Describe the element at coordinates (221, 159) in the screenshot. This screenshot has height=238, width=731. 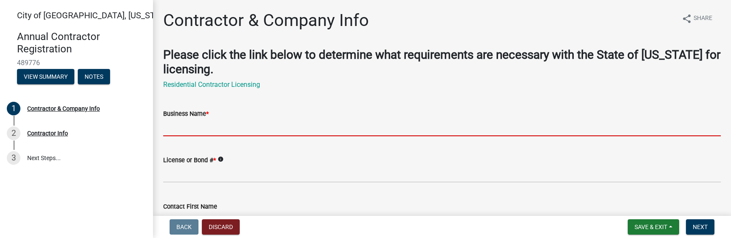
I see `i: info` at that location.